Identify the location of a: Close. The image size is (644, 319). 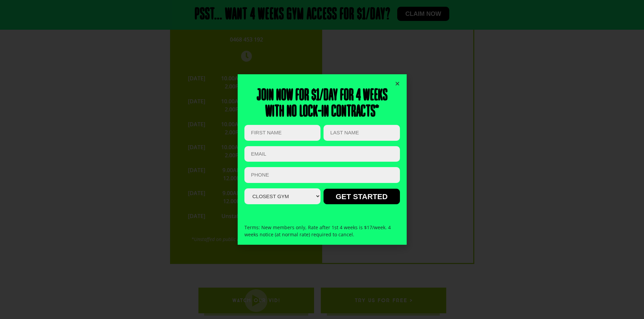
(397, 83).